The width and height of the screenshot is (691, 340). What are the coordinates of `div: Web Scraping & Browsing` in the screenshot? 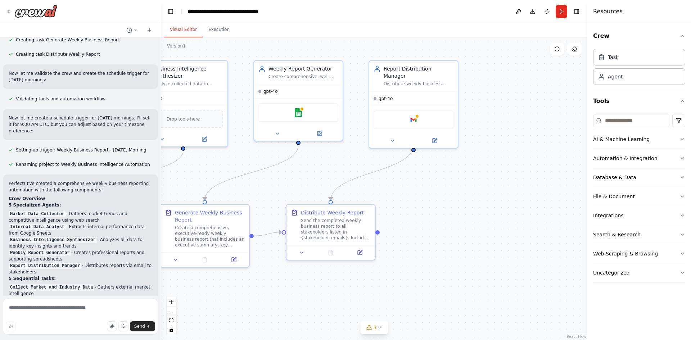 It's located at (626, 254).